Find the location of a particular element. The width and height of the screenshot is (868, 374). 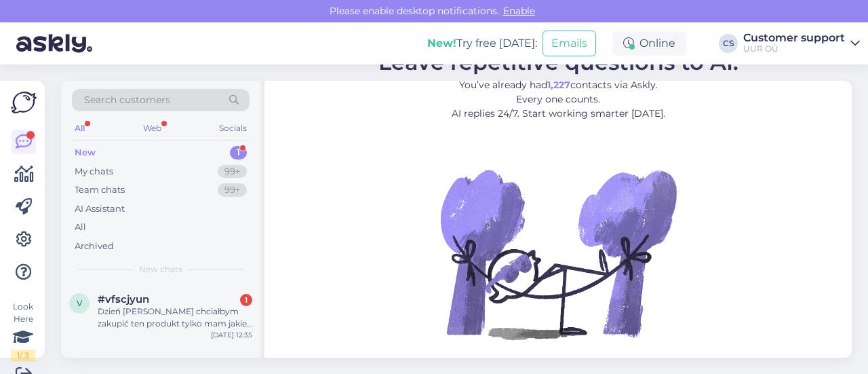

div: Web is located at coordinates (152, 128).